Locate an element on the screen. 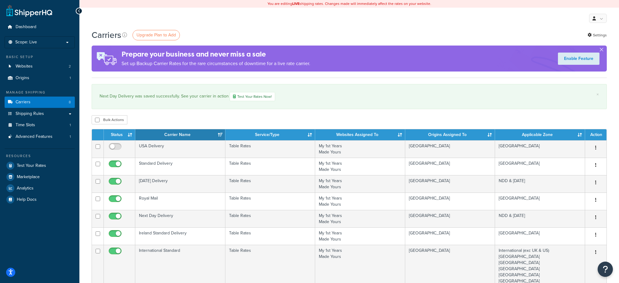  th: Origins Assigned To: activate to sort column ascending is located at coordinates (450, 135).